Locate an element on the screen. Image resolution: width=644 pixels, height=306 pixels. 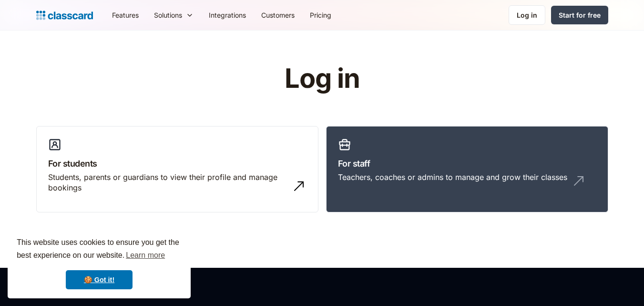
a: learn more about cookies is located at coordinates (145, 255).